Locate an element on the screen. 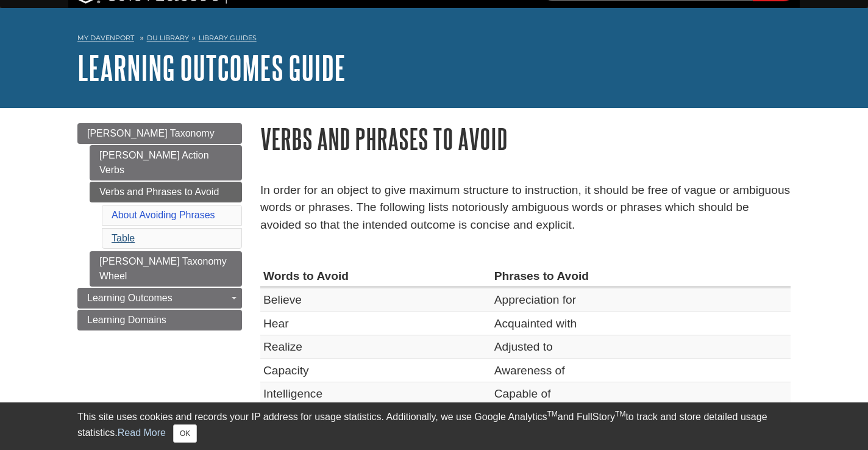 Image resolution: width=868 pixels, height=450 pixels. a: Learning Domains is located at coordinates (160, 320).